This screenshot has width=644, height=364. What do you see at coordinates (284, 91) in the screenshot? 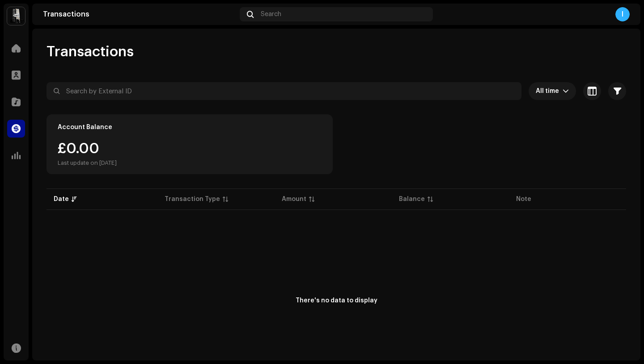
I see `input: Search by External ID` at bounding box center [284, 91].